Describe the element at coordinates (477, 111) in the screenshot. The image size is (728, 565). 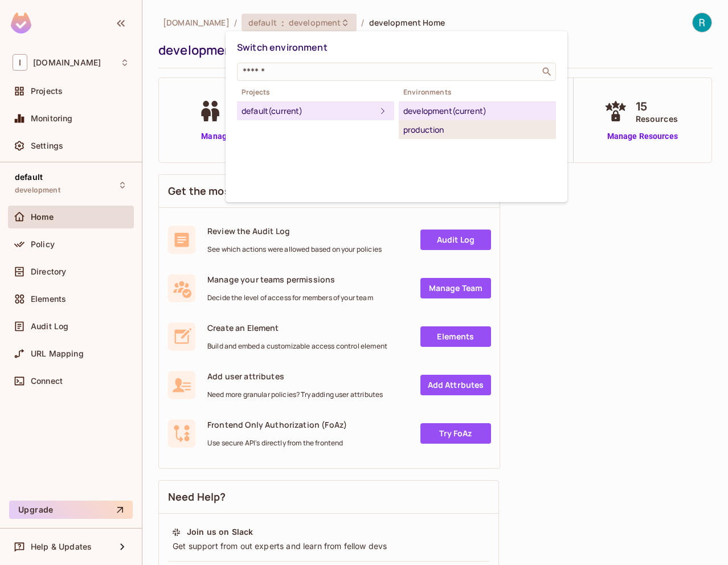
I see `div: development (current)` at that location.